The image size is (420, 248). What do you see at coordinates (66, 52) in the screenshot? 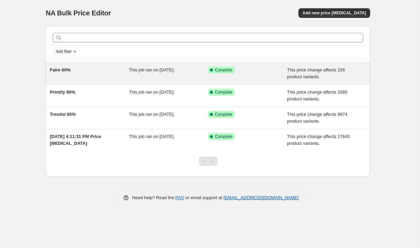
I see `button: Add filter` at bounding box center [66, 52].